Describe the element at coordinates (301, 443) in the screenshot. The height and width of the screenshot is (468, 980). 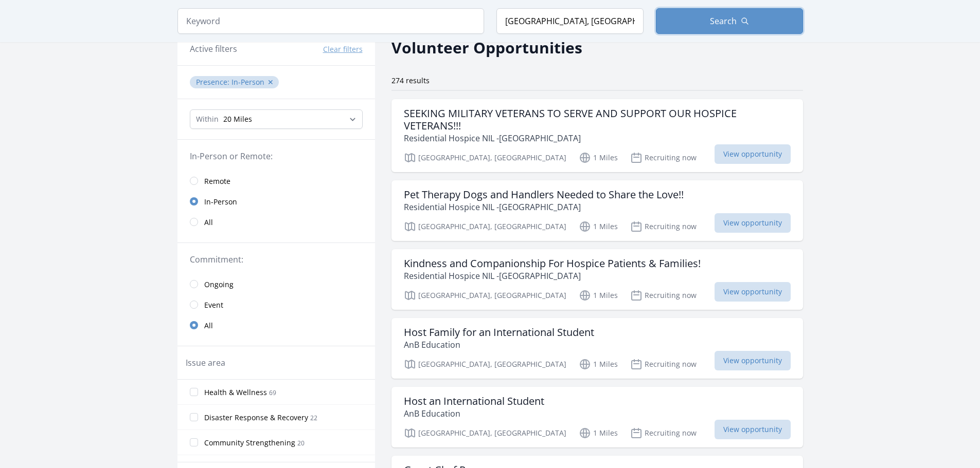
I see `span: 20` at that location.